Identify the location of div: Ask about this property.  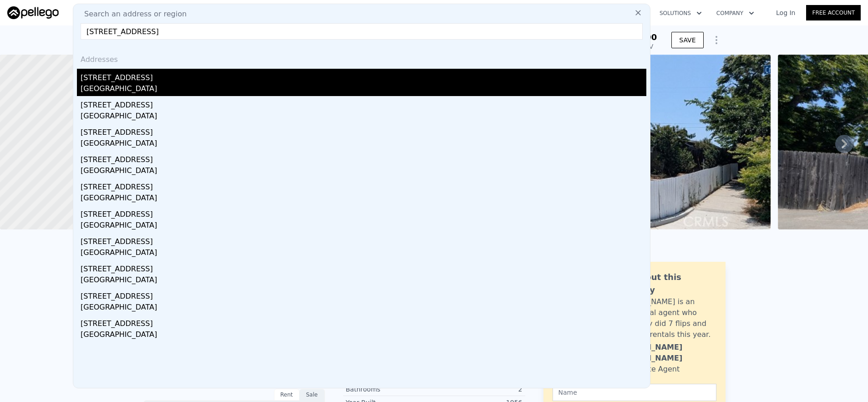
(666, 284).